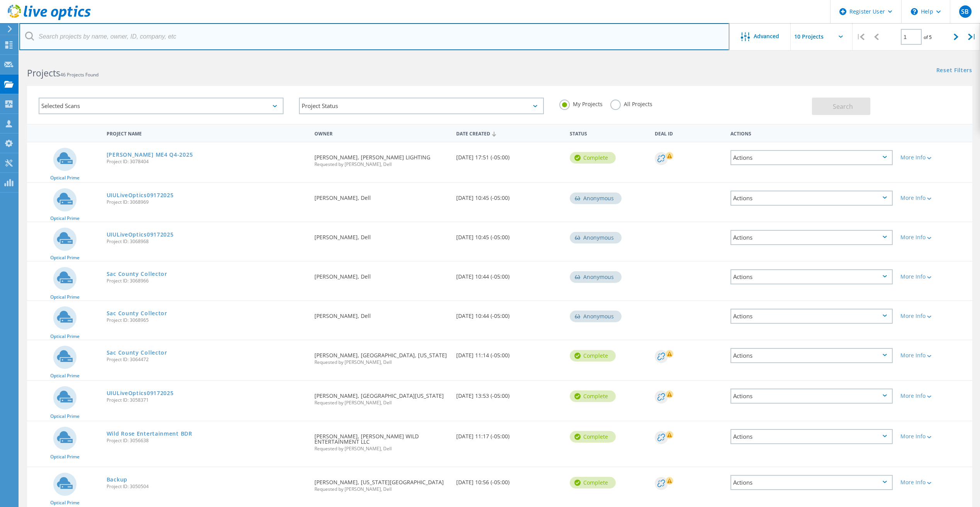 The image size is (980, 507). What do you see at coordinates (965, 12) in the screenshot?
I see `span: SB` at bounding box center [965, 12].